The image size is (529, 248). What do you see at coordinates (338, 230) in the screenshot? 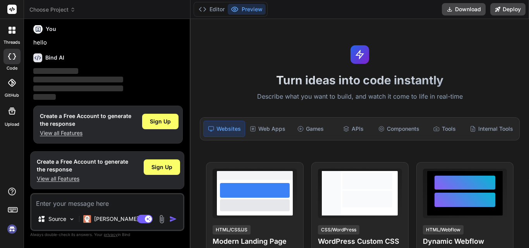
I see `div: CSS/WordPress` at bounding box center [338, 230].